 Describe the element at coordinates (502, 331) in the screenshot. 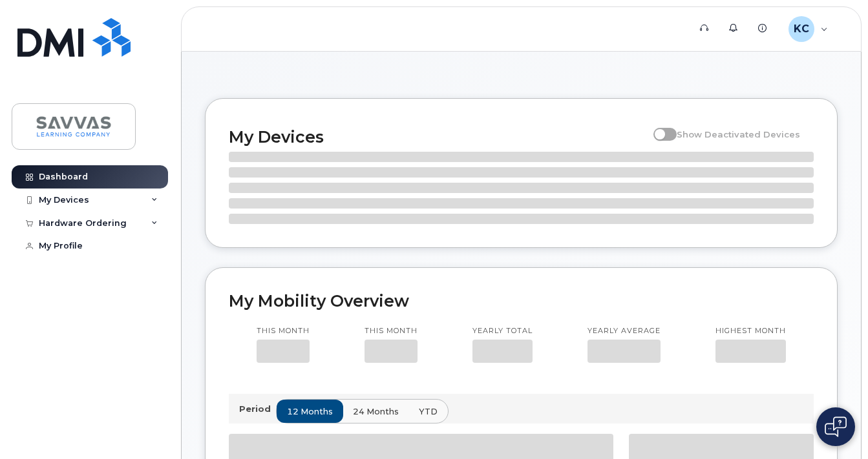

I see `p: Yearly total` at that location.